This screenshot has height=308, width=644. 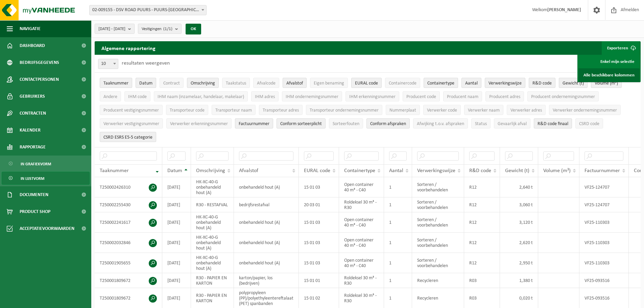 What do you see at coordinates (128, 263) in the screenshot?
I see `td: T250001905655` at bounding box center [128, 263].